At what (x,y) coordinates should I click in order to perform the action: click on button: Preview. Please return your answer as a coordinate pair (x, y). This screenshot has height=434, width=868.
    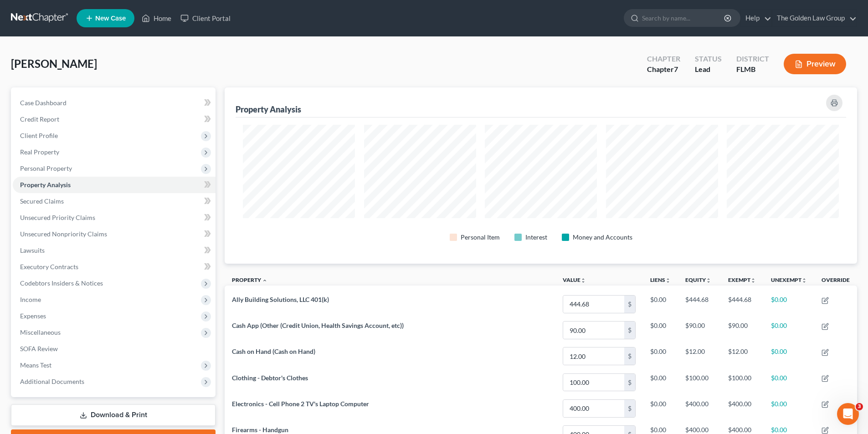
    Looking at the image, I should click on (815, 64).